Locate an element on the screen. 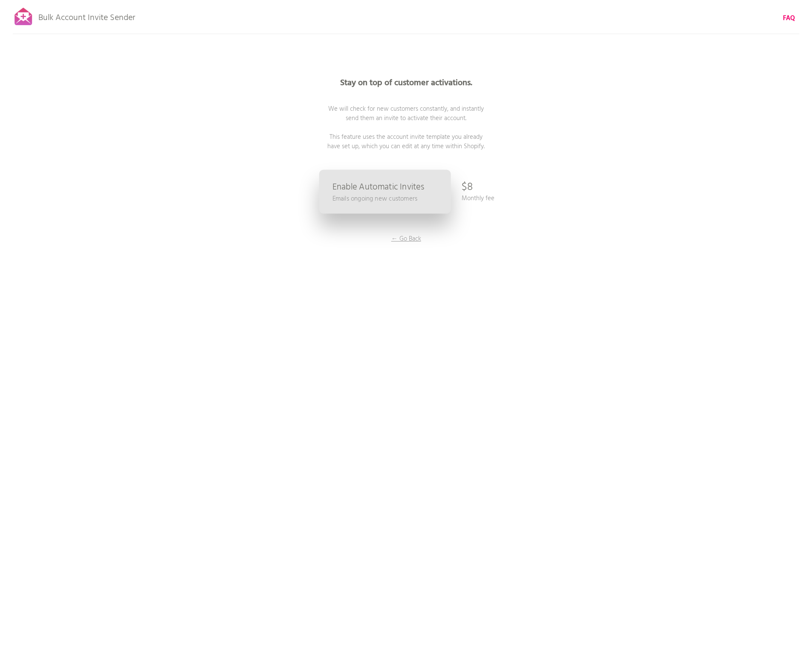 The image size is (812, 655). p: ← Go Back is located at coordinates (406, 239).